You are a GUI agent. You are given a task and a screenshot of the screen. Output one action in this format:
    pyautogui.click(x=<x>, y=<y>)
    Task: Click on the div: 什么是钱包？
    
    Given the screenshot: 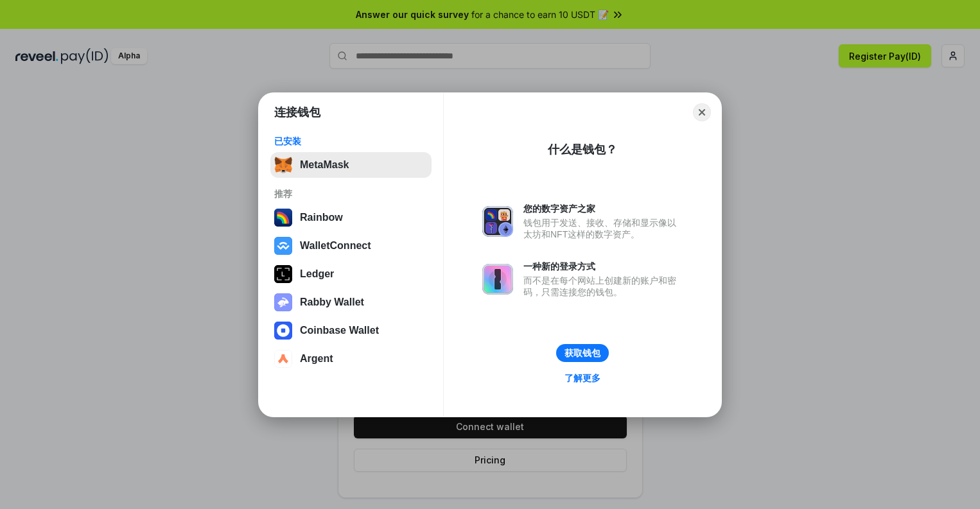 What is the action you would take?
    pyautogui.click(x=583, y=150)
    